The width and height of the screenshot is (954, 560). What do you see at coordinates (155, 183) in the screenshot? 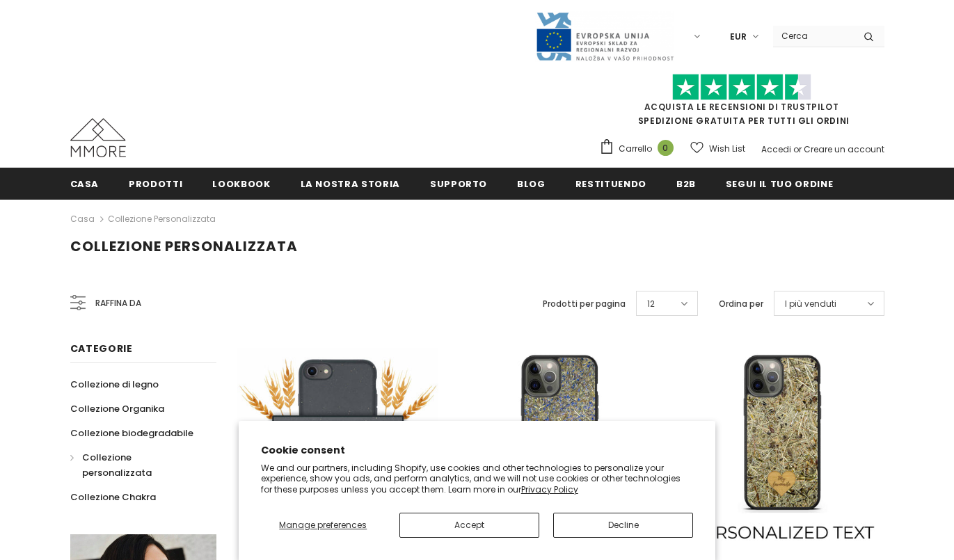
I see `a: Prodotti` at bounding box center [155, 183].